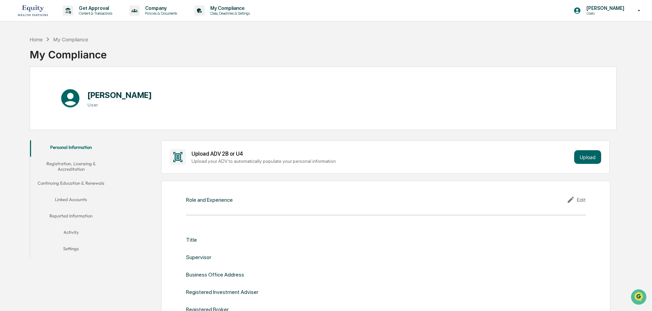  I want to click on button: Start new chat, so click(120, 58).